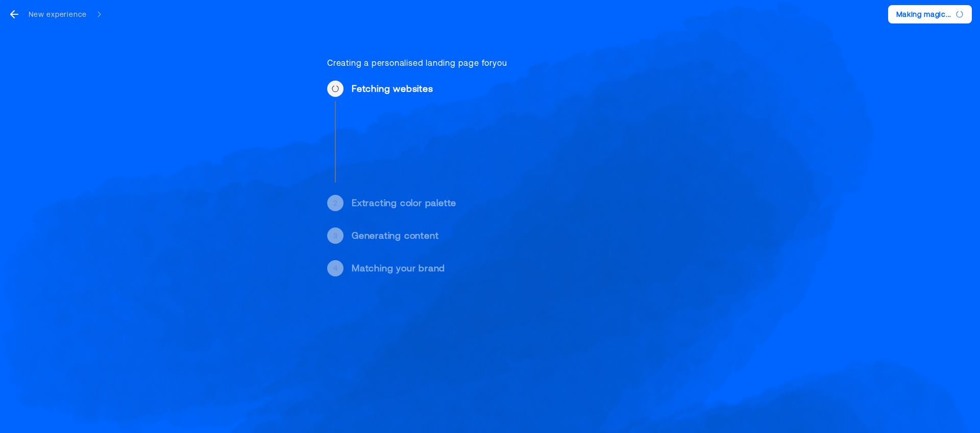  What do you see at coordinates (335, 203) in the screenshot?
I see `div: 2` at bounding box center [335, 203].